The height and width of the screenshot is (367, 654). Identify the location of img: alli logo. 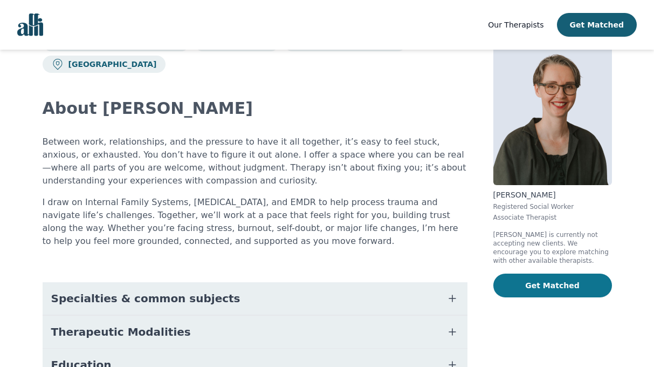
(30, 25).